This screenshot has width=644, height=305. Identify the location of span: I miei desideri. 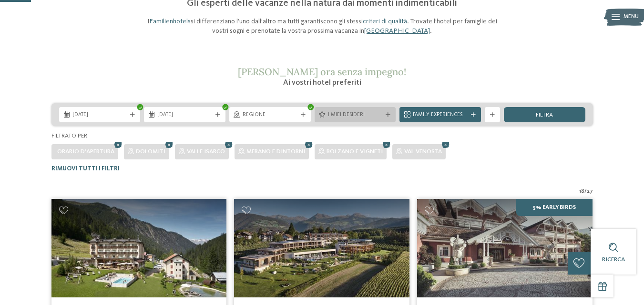
(355, 115).